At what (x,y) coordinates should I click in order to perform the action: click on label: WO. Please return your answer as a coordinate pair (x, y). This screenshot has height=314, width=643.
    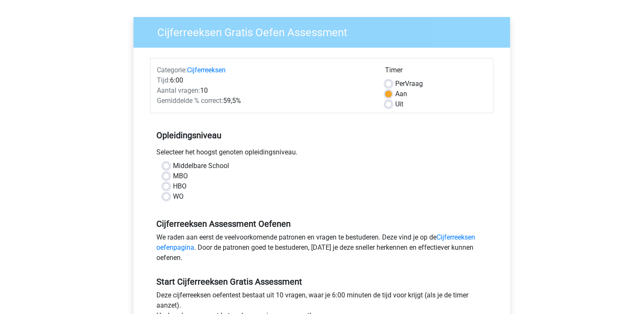
    Looking at the image, I should click on (178, 196).